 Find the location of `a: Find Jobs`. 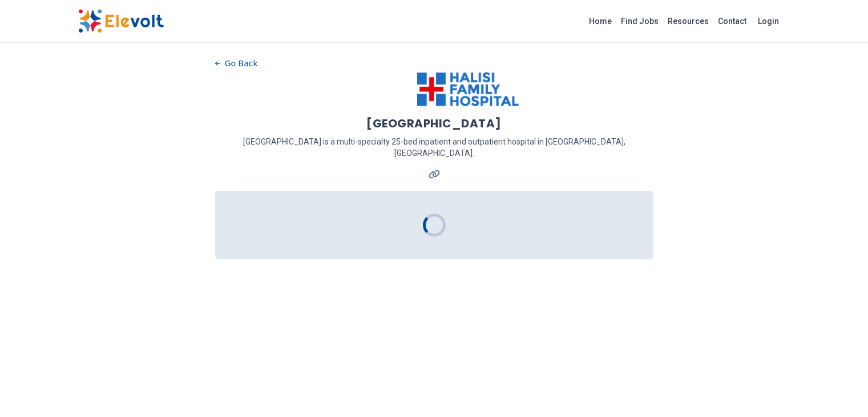

a: Find Jobs is located at coordinates (640, 21).